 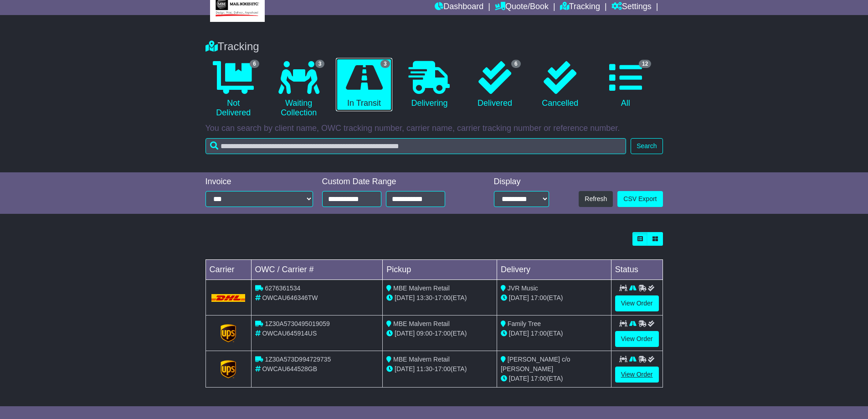 I want to click on div: Custom Date Range, so click(x=395, y=182).